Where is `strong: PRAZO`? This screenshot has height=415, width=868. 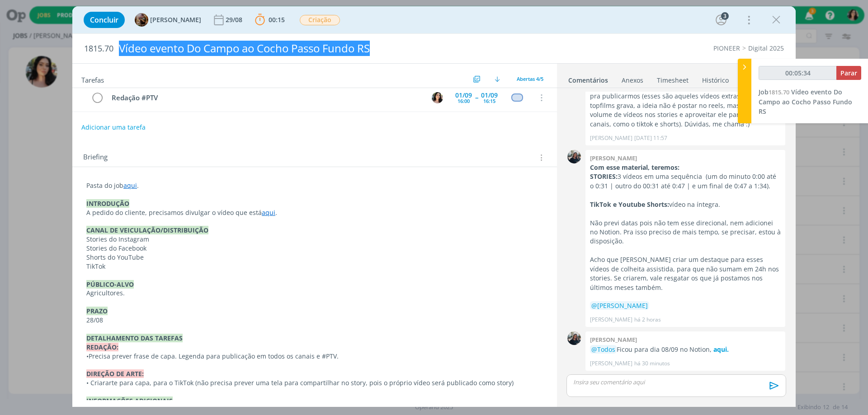
strong: PRAZO is located at coordinates (97, 310).